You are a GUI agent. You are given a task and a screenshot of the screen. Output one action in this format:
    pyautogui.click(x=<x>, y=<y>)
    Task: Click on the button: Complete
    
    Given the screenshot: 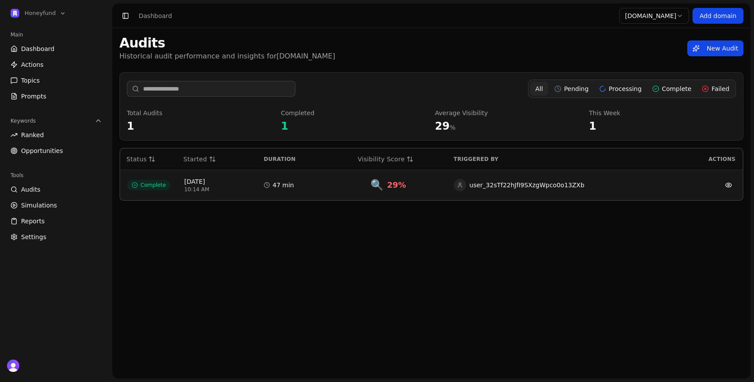 What is the action you would take?
    pyautogui.click(x=672, y=89)
    